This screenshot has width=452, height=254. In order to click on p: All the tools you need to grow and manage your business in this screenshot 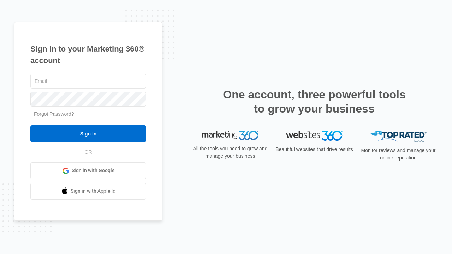, I will do `click(230, 153)`.